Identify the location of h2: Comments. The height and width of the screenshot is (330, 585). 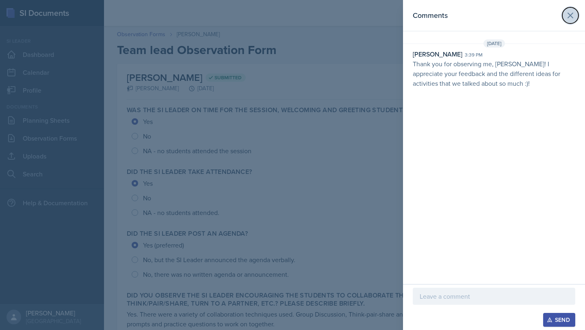
(430, 15).